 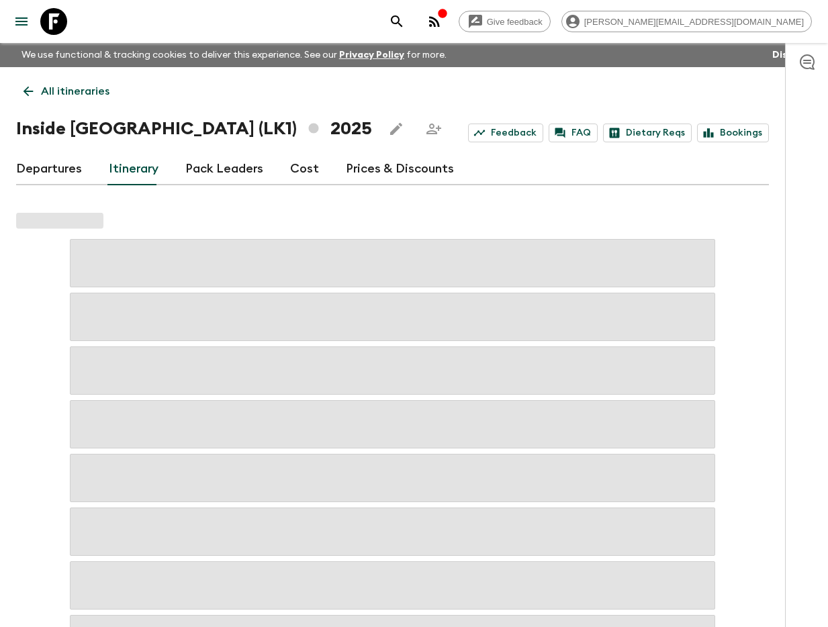 What do you see at coordinates (733, 133) in the screenshot?
I see `a: Bookings` at bounding box center [733, 133].